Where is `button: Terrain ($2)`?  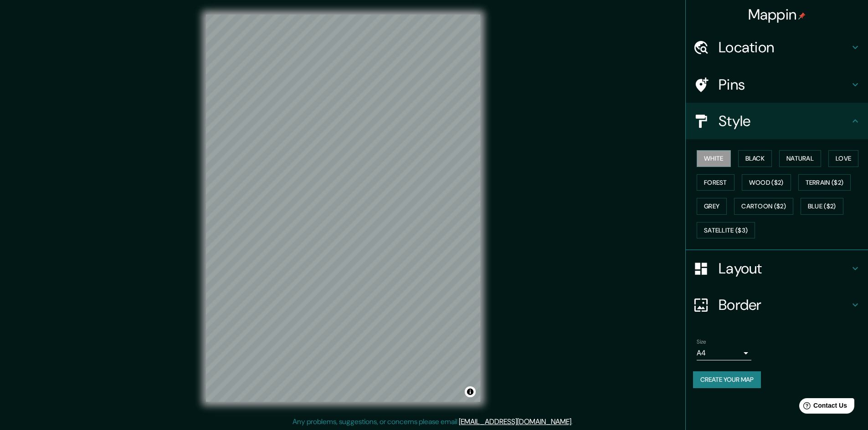 button: Terrain ($2) is located at coordinates (825, 183).